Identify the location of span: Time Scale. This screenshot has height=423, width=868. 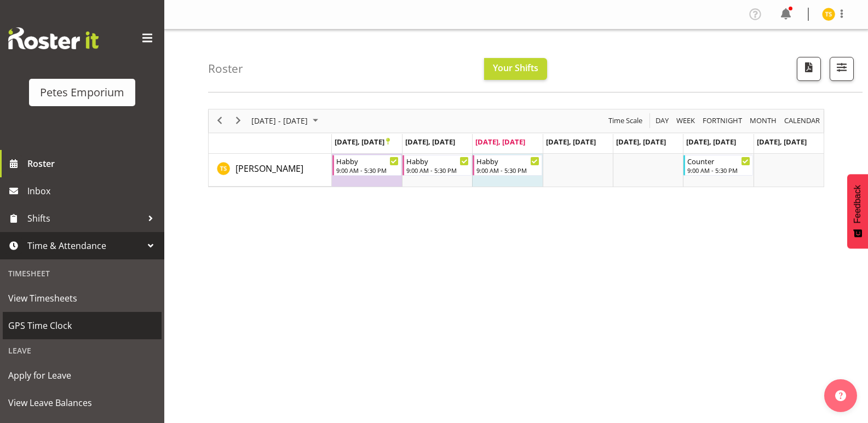
(625, 120).